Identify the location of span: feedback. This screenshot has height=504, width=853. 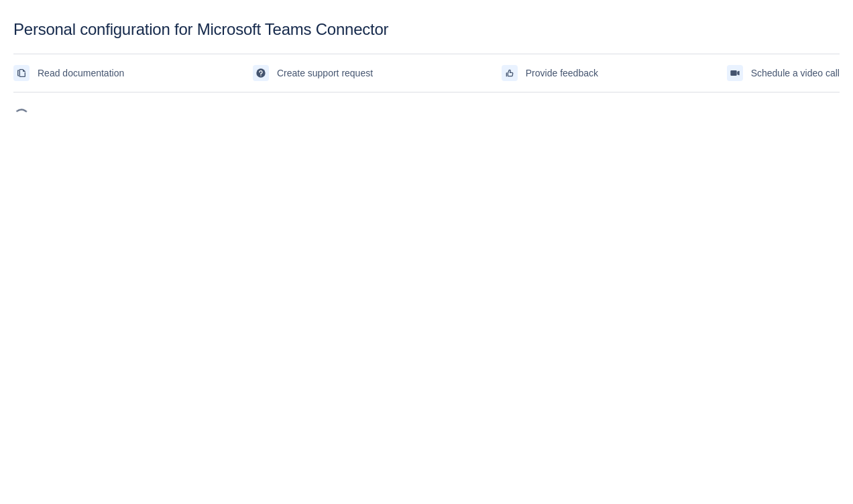
(509, 73).